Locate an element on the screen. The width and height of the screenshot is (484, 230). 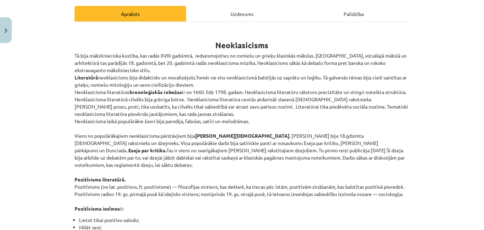
div: Palīdzība is located at coordinates (354, 14).